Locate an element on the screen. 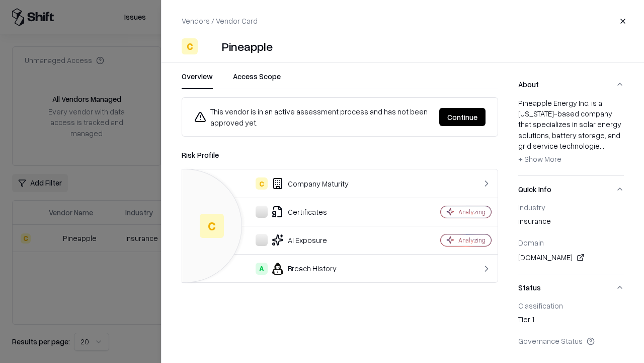 This screenshot has width=644, height=363. div: Domain is located at coordinates (571, 243).